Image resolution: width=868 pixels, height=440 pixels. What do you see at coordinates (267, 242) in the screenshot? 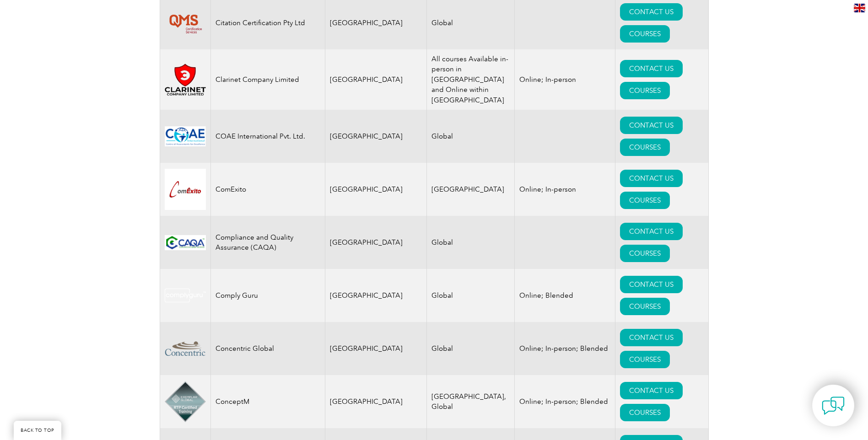
I see `td: Compliance and Quality Assurance (CAQA)` at bounding box center [267, 242].